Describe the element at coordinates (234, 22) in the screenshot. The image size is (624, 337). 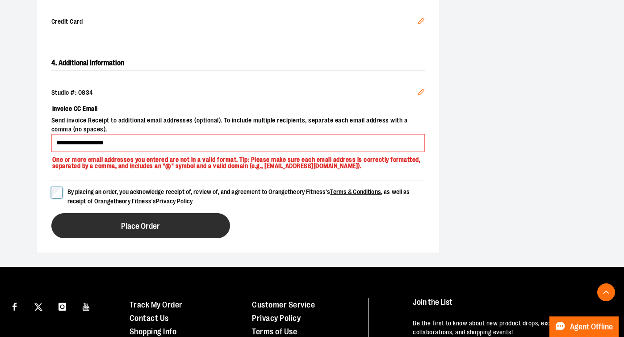
I see `span: Credit Card` at that location.